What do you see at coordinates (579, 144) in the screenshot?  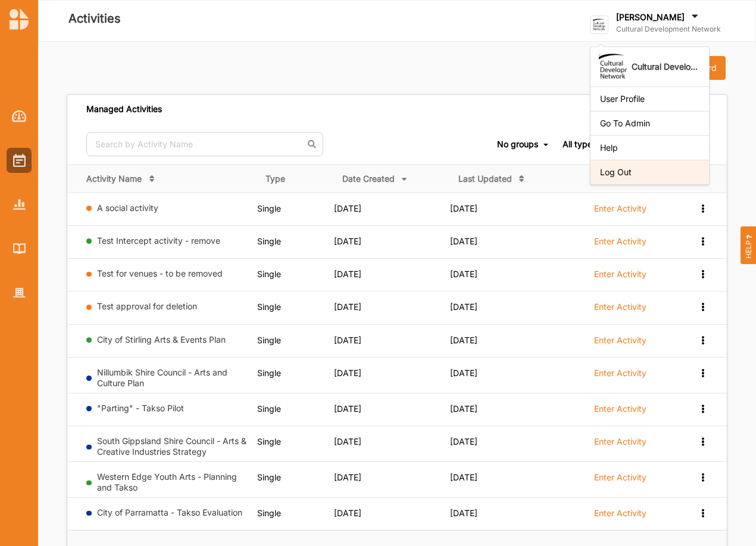 I see `div: All types` at bounding box center [579, 144].